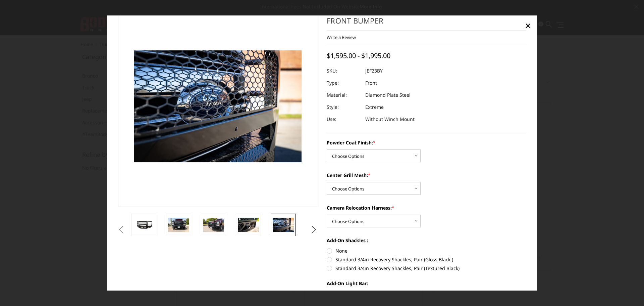  I want to click on label: Add-On Light Bar:, so click(426, 283).